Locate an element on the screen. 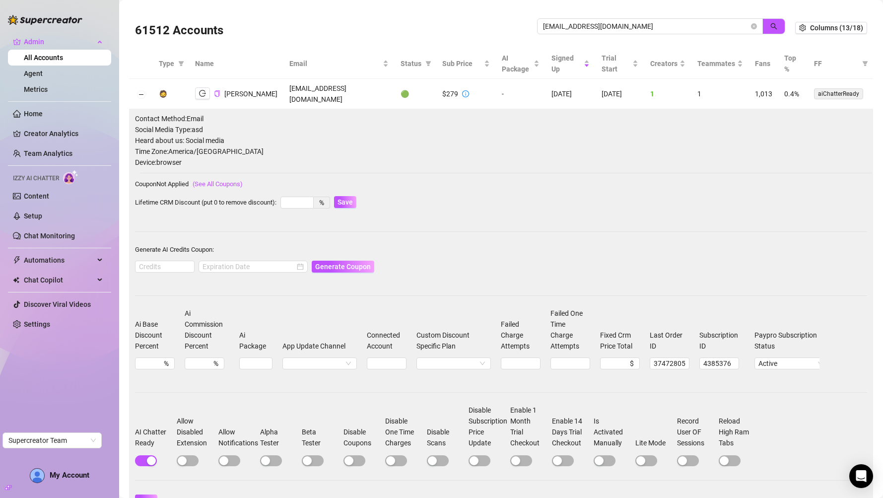 The width and height of the screenshot is (883, 498). img: logo-BBDzfeDw.svg is located at coordinates (45, 20).